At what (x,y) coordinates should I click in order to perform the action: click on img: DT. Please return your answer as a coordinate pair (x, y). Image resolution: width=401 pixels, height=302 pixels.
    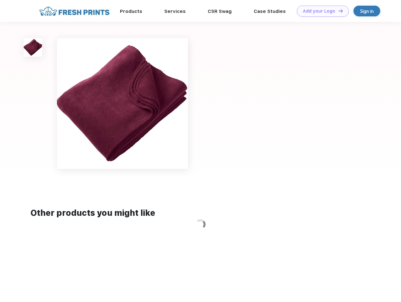
    Looking at the image, I should click on (340, 11).